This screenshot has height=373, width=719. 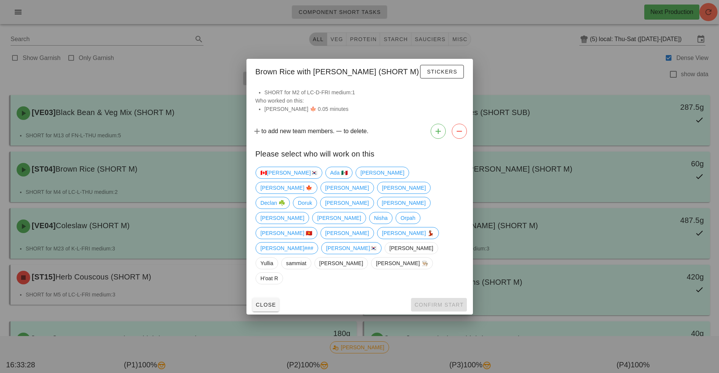 What do you see at coordinates (267, 264) in the screenshot?
I see `span: Yullia` at bounding box center [267, 264].